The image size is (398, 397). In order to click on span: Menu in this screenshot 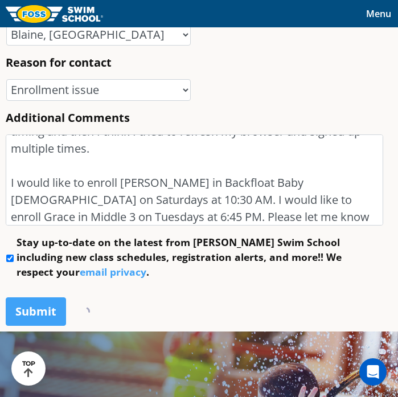, I will do `click(378, 14)`.